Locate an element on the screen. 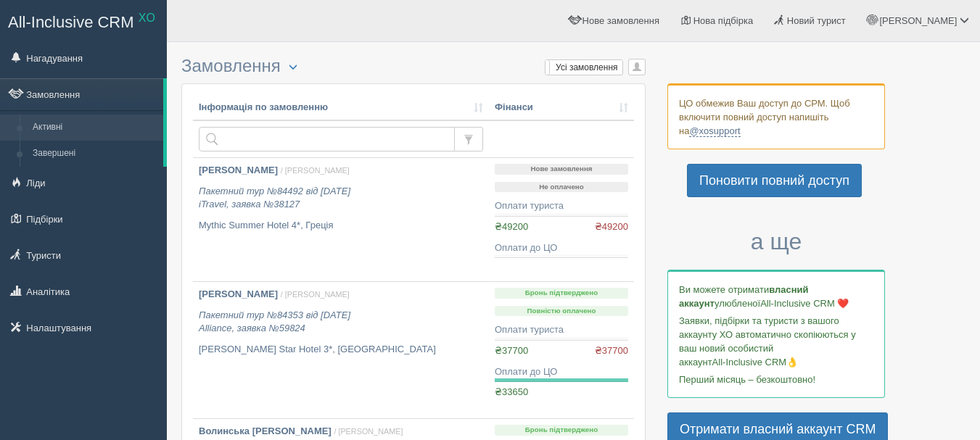 The height and width of the screenshot is (440, 980). span: ₴33650 is located at coordinates (511, 391).